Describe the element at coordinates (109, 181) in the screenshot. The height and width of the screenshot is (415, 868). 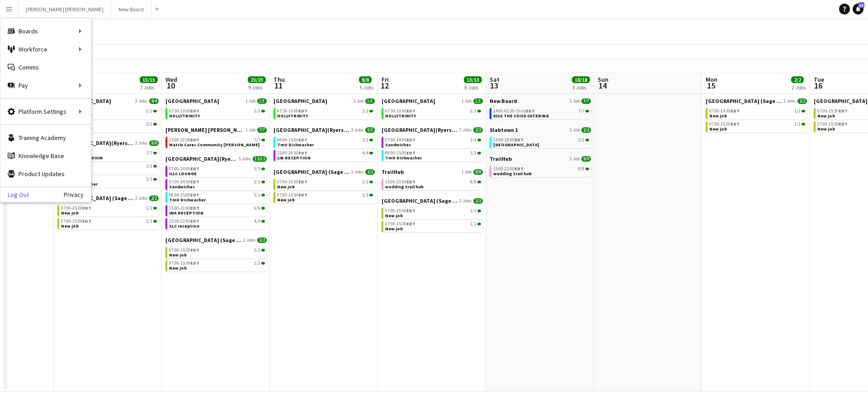
I see `a: 08:00-15:00EDT1/1TmU Dishwasher` at that location.